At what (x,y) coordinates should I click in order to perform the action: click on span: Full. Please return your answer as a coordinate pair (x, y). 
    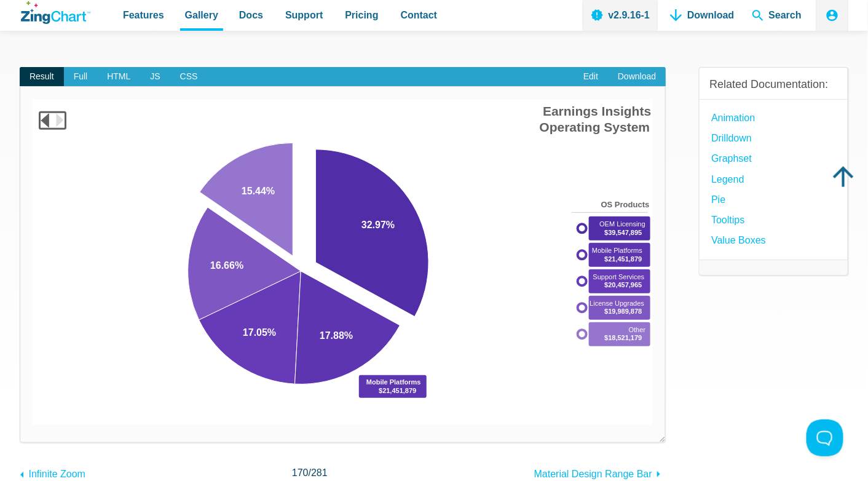
    Looking at the image, I should click on (81, 77).